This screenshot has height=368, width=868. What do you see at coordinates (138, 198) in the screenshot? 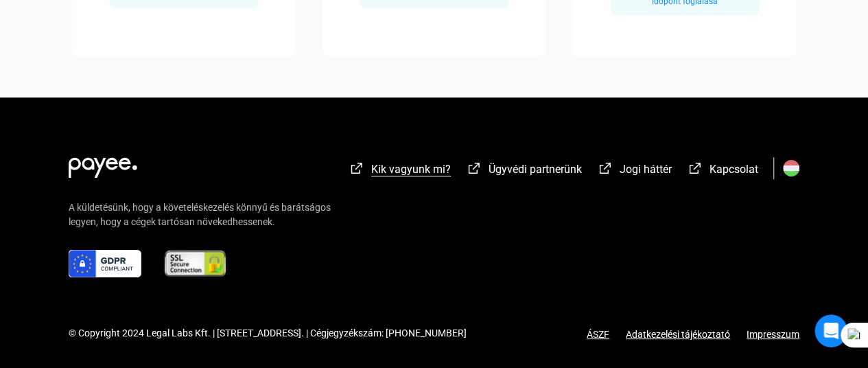
I see `input: Az e-mail-címed` at bounding box center [138, 198].